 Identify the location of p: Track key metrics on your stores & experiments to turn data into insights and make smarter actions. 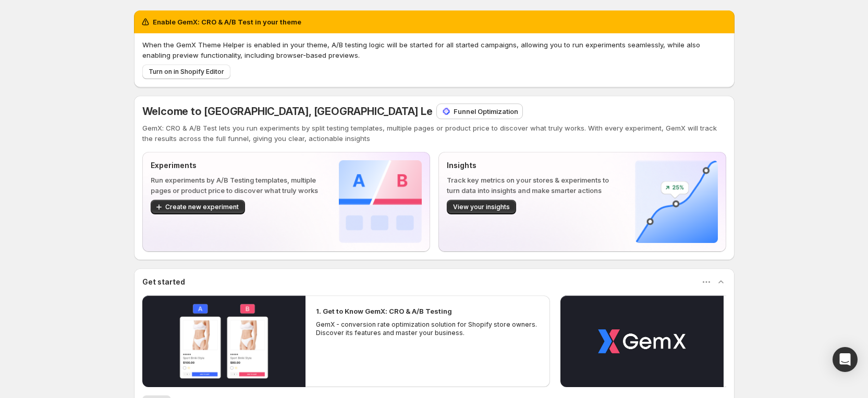
(532, 185).